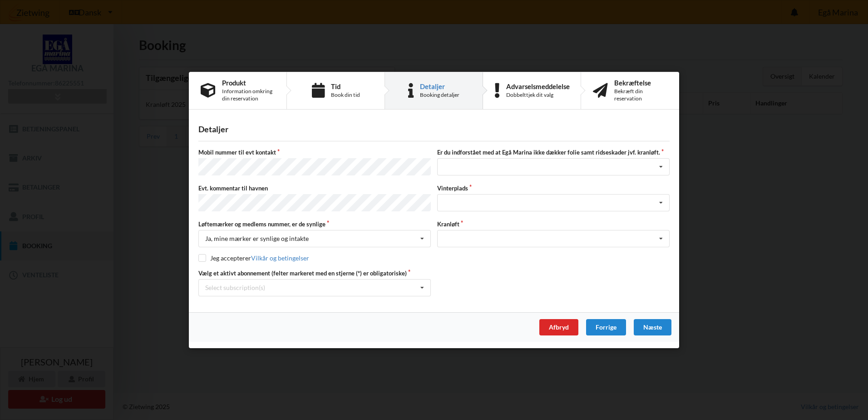 This screenshot has height=420, width=868. I want to click on div: Book din tid, so click(345, 95).